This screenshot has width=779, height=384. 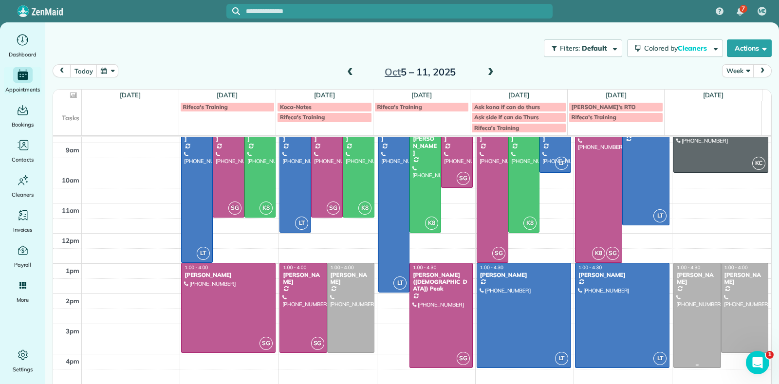 What do you see at coordinates (73, 331) in the screenshot?
I see `span: 3pm` at bounding box center [73, 331].